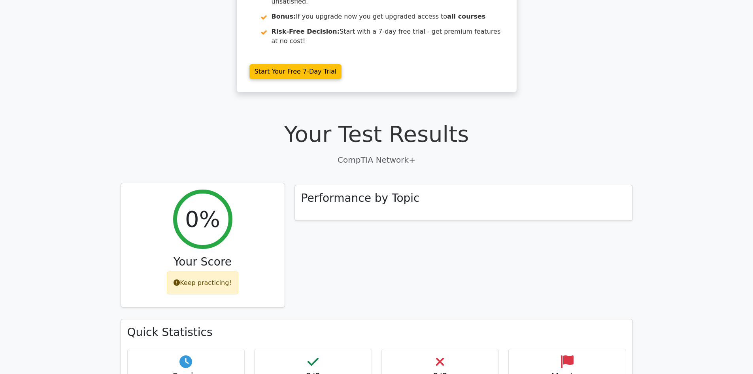 This screenshot has height=374, width=753. Describe the element at coordinates (377, 160) in the screenshot. I see `p: CompTIA Network+` at that location.